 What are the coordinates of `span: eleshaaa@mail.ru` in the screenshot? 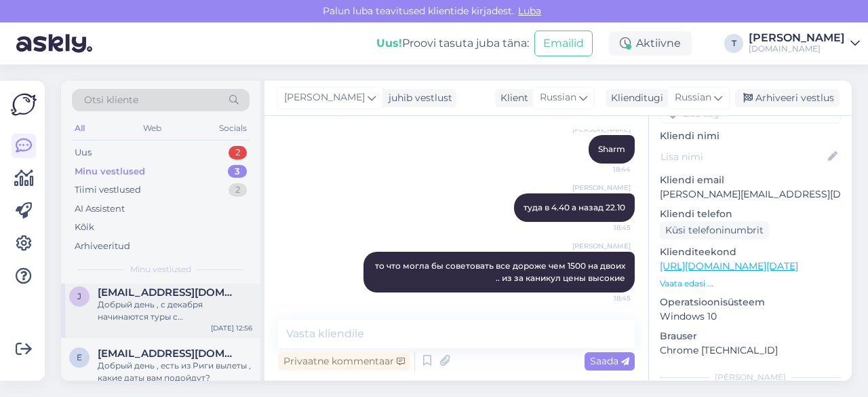 It's located at (168, 354).